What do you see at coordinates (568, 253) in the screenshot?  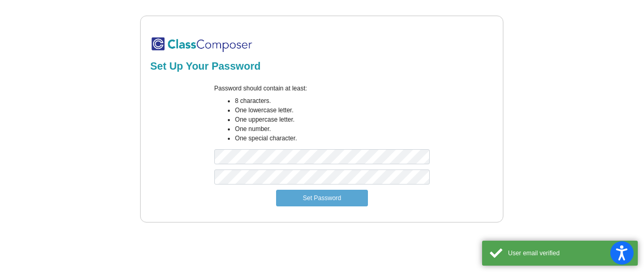 I see `div: User email verified` at bounding box center [568, 253].